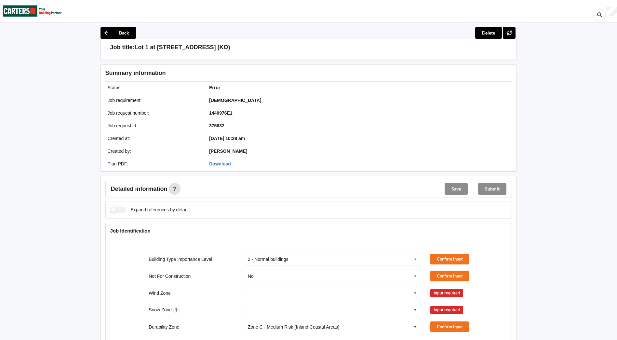 This screenshot has height=340, width=617. I want to click on label: Building Type Importance Level, so click(180, 259).